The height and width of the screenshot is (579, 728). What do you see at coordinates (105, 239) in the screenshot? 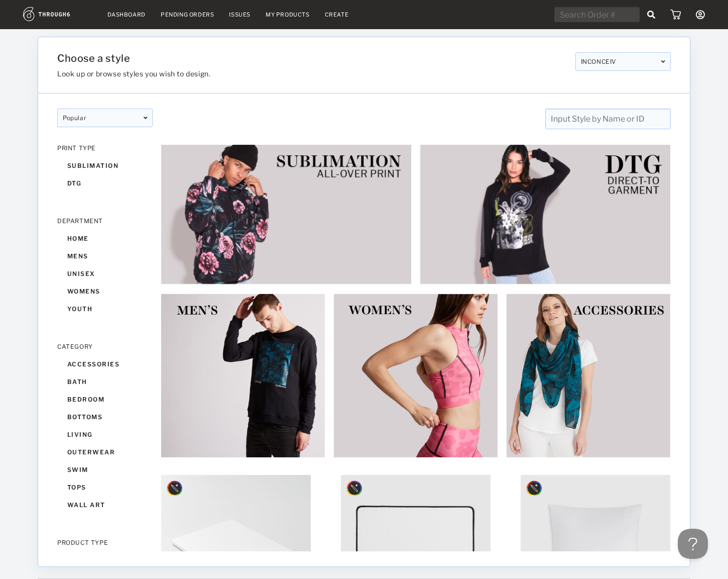
I see `div: home` at bounding box center [105, 239].